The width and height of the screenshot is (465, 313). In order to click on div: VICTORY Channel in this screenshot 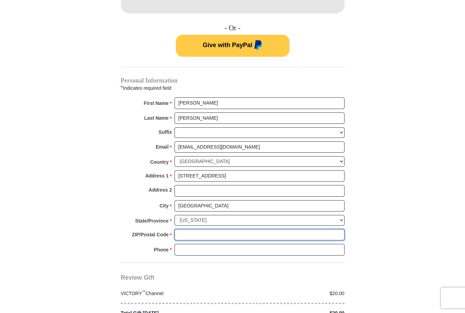, I will do `click(175, 294)`.